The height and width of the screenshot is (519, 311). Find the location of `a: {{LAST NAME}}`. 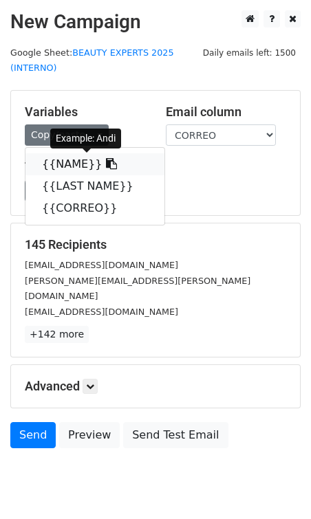

a: {{LAST NAME}} is located at coordinates (95, 186).